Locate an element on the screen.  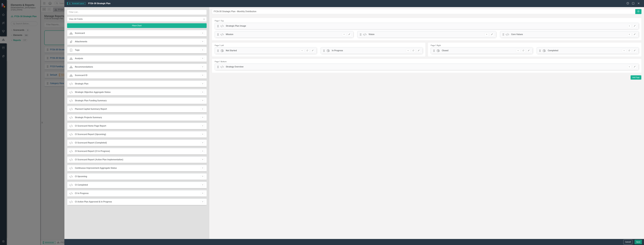
div: Strategy Overview is located at coordinates (235, 67).